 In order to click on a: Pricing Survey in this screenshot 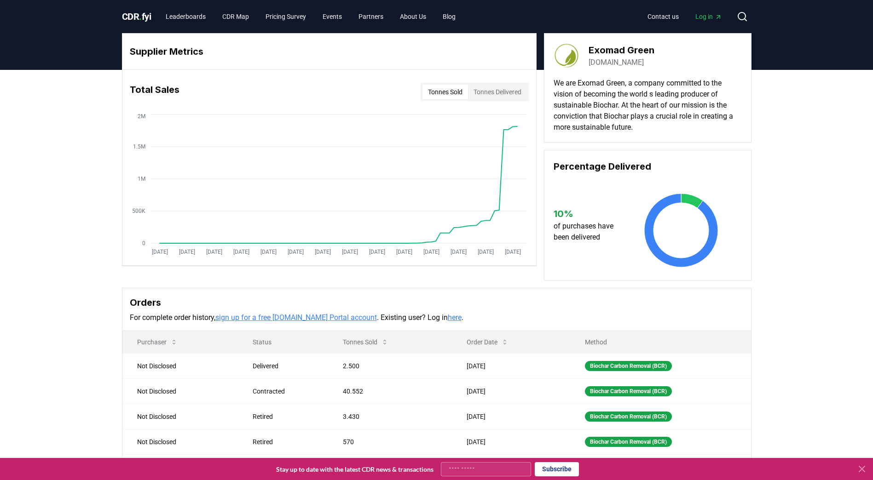, I will do `click(286, 17)`.